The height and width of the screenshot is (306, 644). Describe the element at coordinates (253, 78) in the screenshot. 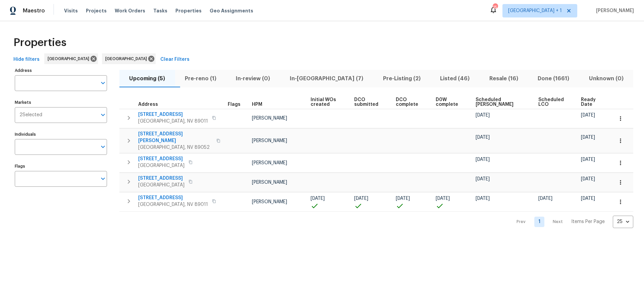

I see `span: In-review (0)` at that location.